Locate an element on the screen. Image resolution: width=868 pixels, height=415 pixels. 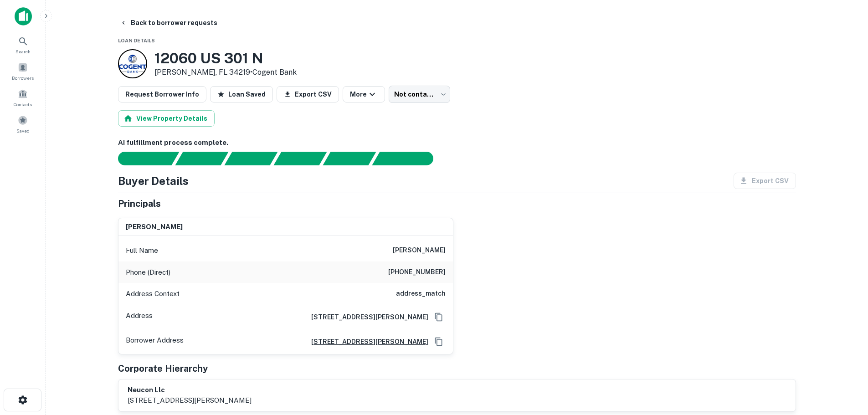
span: Saved is located at coordinates (23, 131).